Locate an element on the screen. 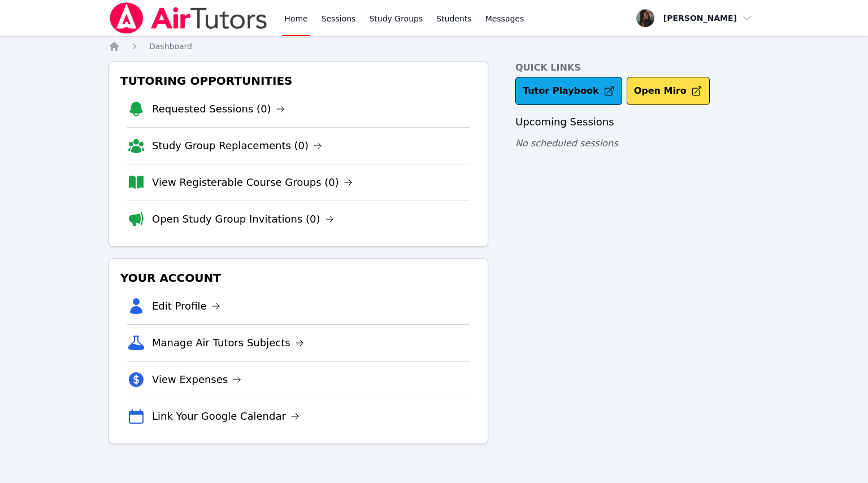 The width and height of the screenshot is (868, 483). span: Messages is located at coordinates (505, 19).